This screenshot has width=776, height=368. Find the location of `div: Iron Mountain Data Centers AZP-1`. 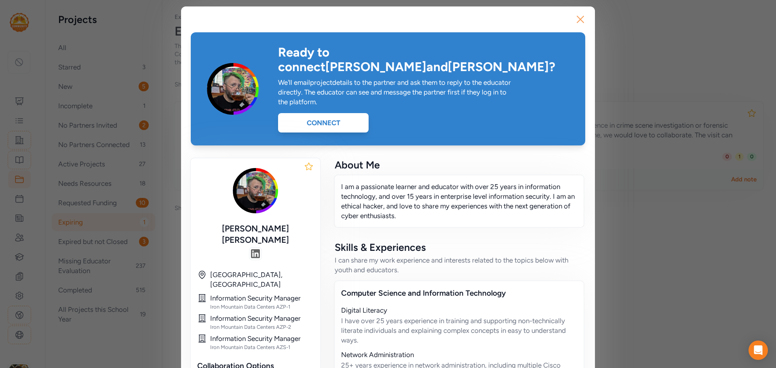

div: Iron Mountain Data Centers AZP-1 is located at coordinates (262, 307).